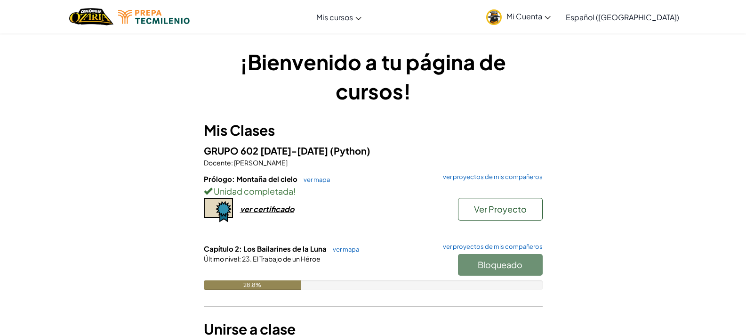 This screenshot has height=336, width=746. Describe the element at coordinates (221, 259) in the screenshot. I see `span: Último nivel` at that location.